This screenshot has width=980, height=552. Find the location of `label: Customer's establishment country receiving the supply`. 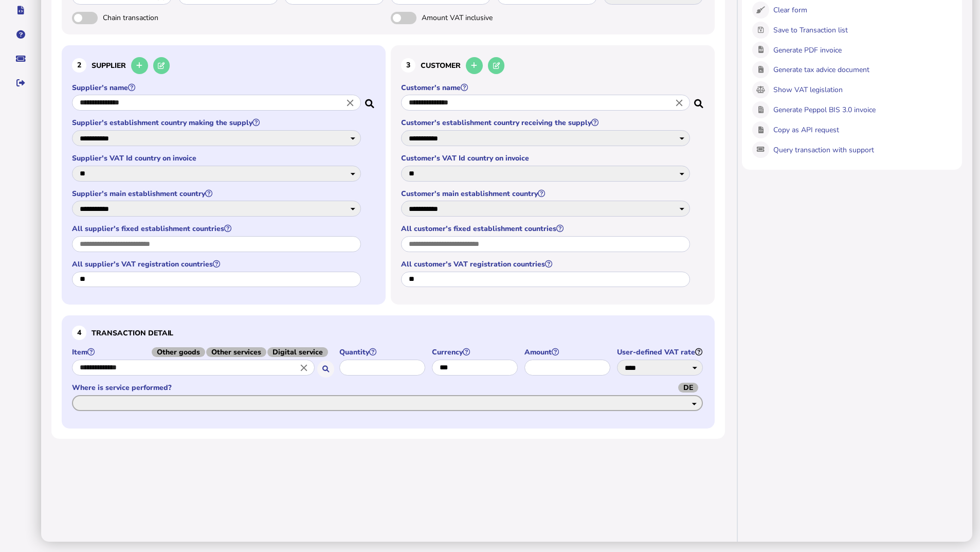

label: Customer's establishment country receiving the supply is located at coordinates (546, 122).